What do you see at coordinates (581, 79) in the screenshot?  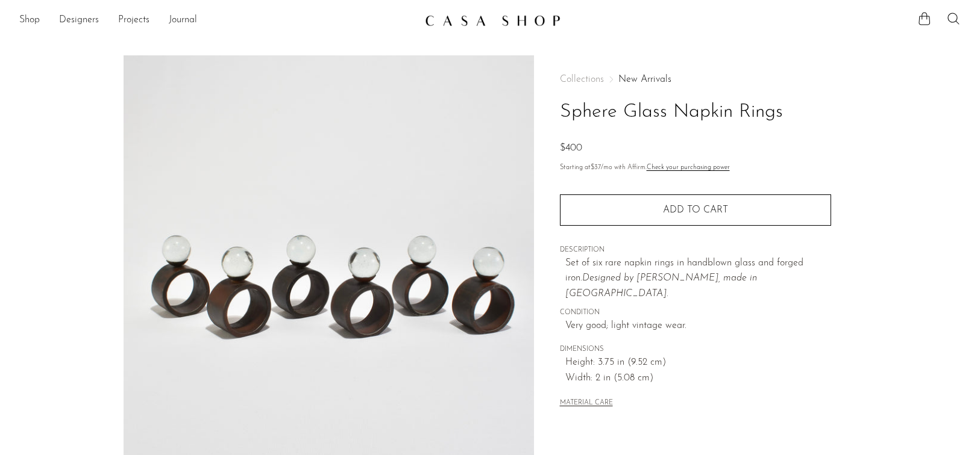 I see `span: Collections` at bounding box center [581, 79].